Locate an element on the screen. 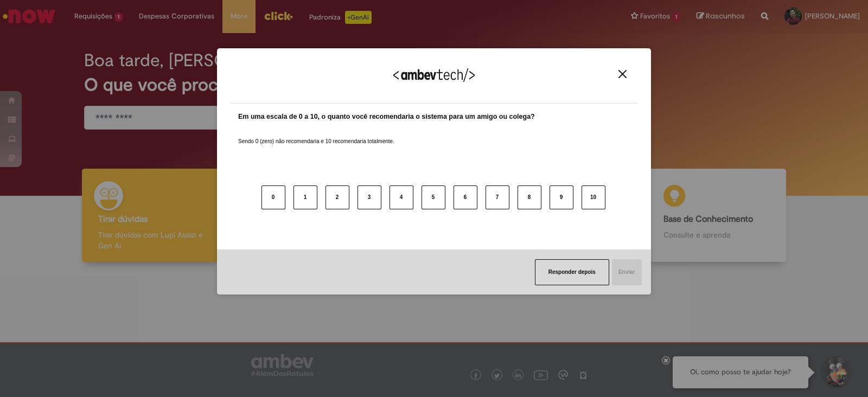 This screenshot has height=397, width=868. img: Close is located at coordinates (622, 74).